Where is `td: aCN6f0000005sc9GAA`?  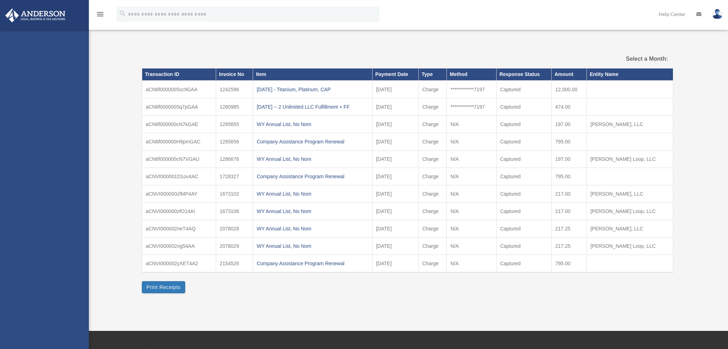 td: aCN6f0000005sc9GAA is located at coordinates (179, 90).